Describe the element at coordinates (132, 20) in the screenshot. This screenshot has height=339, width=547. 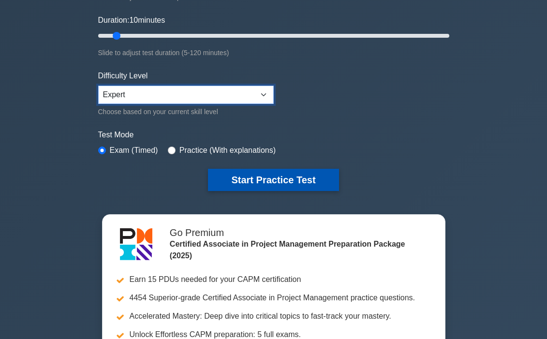
I see `label: Duration: minutes` at that location.